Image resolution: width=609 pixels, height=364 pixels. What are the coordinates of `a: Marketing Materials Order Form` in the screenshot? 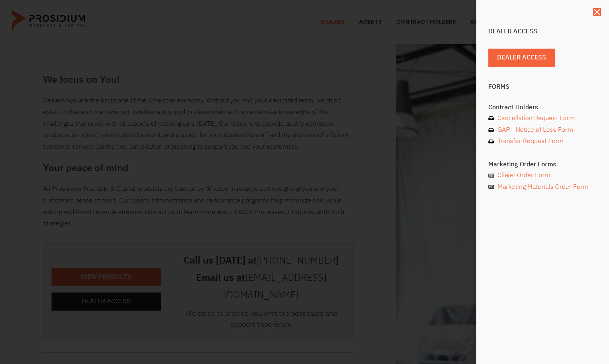 It's located at (542, 187).